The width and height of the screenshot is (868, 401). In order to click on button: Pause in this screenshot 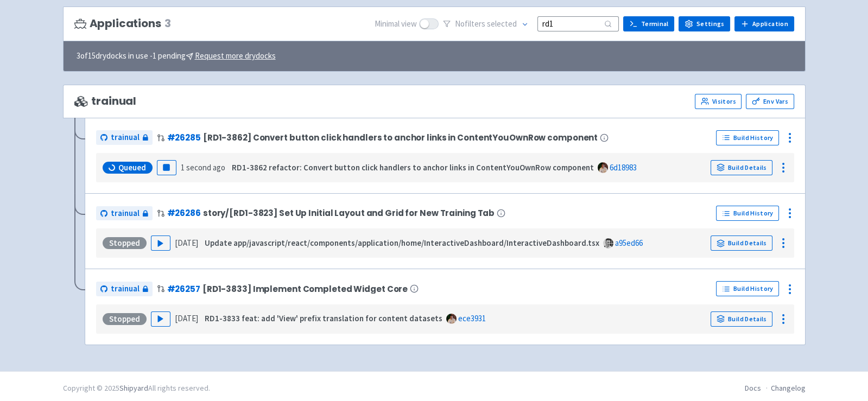, I will do `click(167, 168)`.